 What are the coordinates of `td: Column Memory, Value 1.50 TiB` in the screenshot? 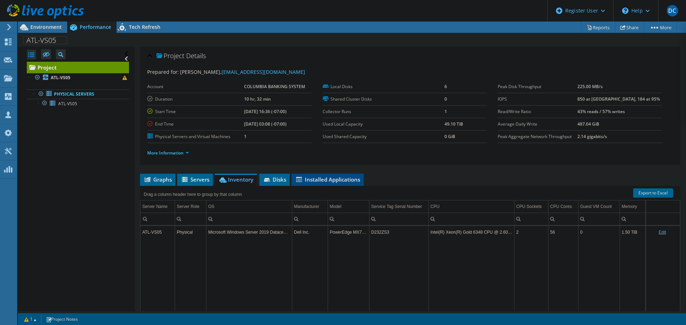 It's located at (632, 232).